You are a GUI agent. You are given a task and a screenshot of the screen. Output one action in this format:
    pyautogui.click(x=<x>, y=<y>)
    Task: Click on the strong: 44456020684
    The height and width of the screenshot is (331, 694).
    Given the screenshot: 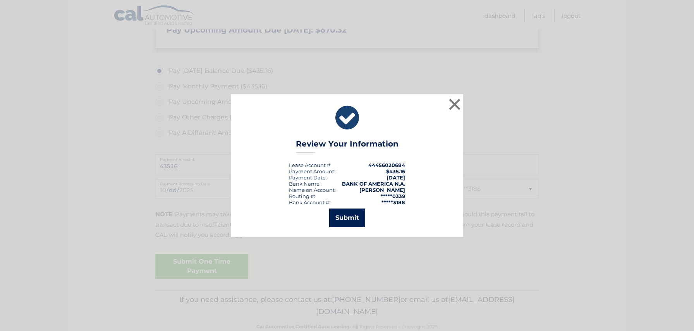 What is the action you would take?
    pyautogui.click(x=386, y=165)
    